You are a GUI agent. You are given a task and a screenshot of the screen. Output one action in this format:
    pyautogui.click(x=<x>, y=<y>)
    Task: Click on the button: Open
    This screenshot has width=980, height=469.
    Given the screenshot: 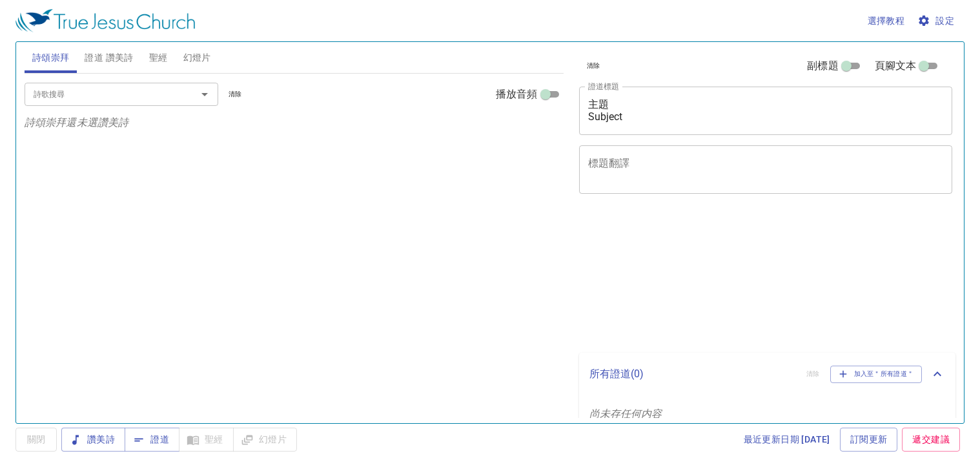 What is the action you would take?
    pyautogui.click(x=205, y=94)
    